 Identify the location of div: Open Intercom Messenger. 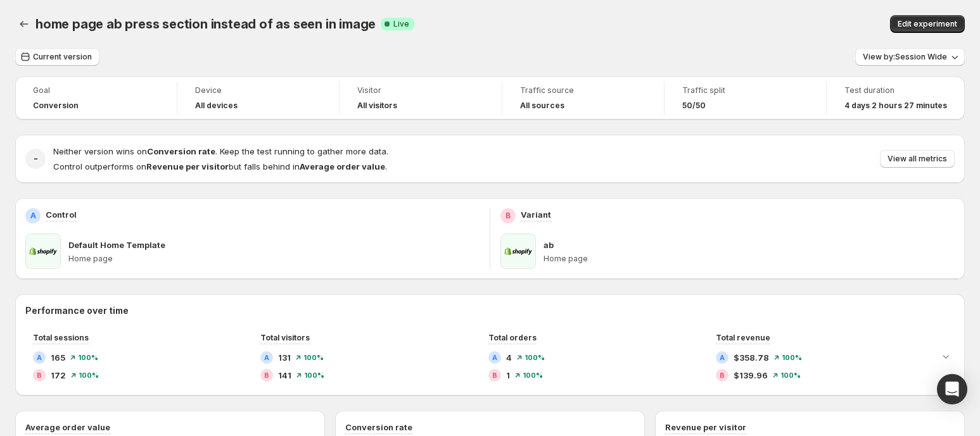
(952, 389).